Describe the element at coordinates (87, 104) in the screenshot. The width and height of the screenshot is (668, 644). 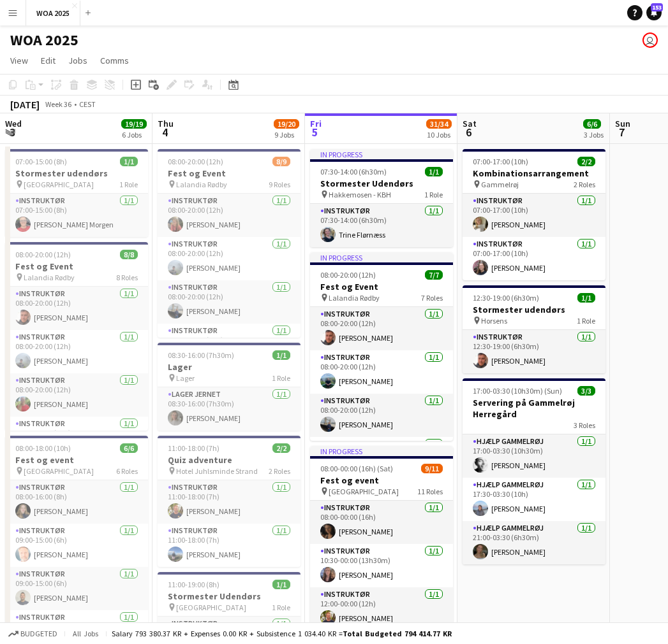
I see `div: CEST` at that location.